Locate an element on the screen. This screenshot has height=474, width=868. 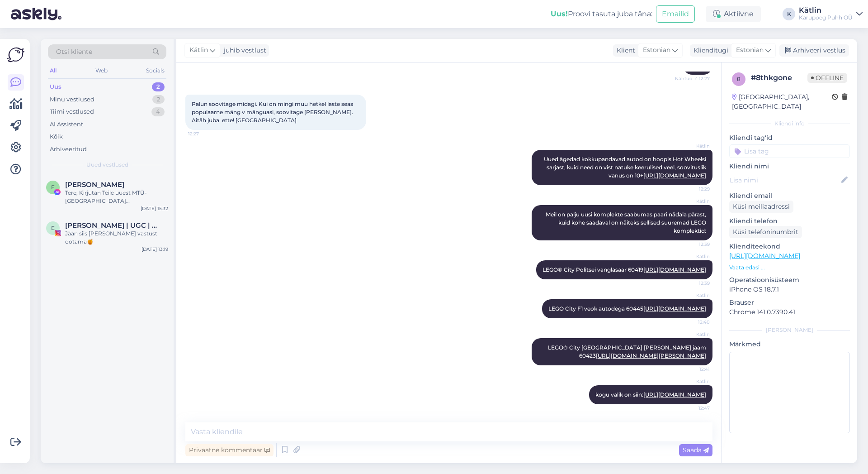
div: Socials is located at coordinates (155, 70).